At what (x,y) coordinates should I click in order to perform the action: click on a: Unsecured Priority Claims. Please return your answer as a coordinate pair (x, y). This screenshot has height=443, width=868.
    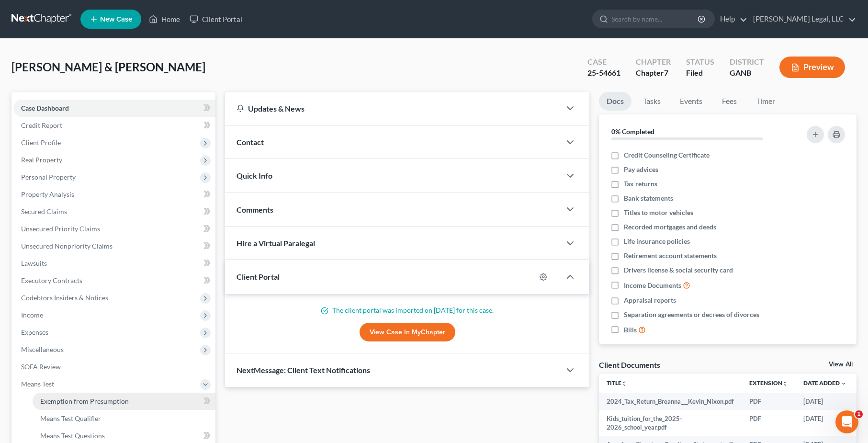
    Looking at the image, I should click on (114, 228).